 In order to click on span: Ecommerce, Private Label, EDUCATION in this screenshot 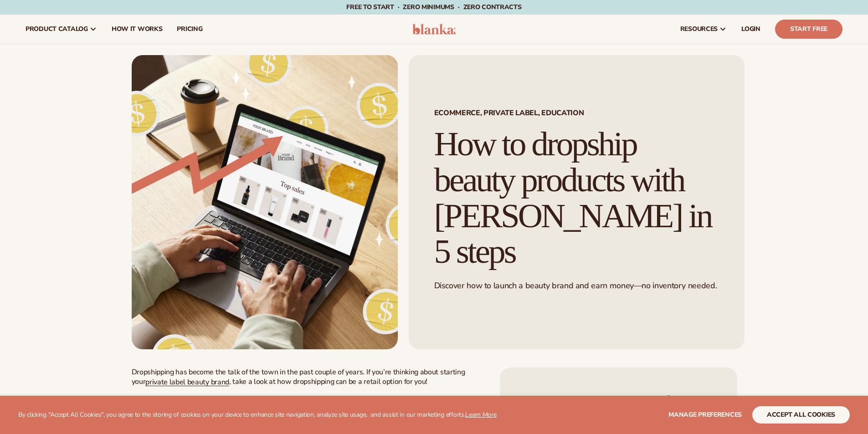, I will do `click(576, 113)`.